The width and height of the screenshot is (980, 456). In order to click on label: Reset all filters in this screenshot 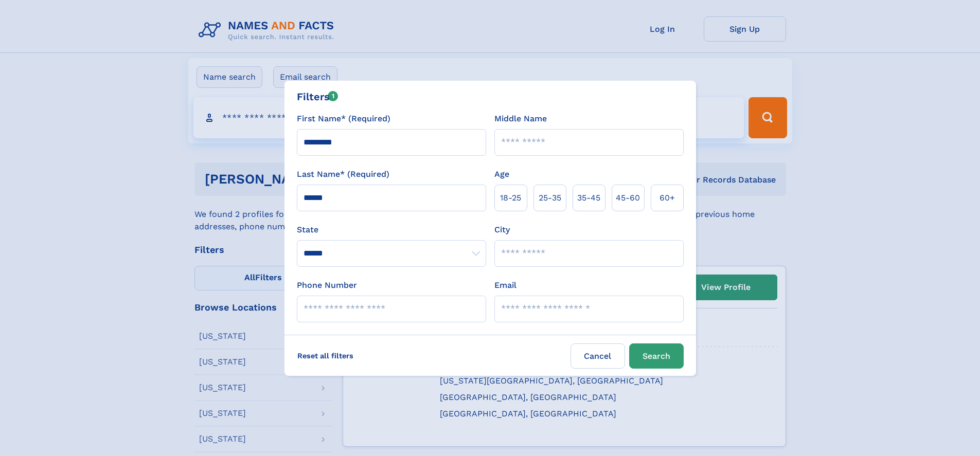, I will do `click(325, 356)`.